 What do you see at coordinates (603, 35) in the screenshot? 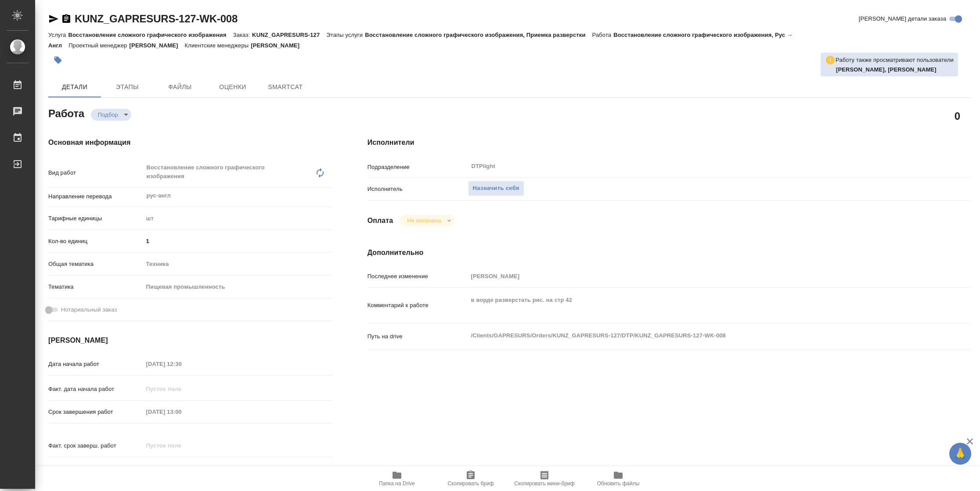
I see `p: Работа` at bounding box center [603, 35].